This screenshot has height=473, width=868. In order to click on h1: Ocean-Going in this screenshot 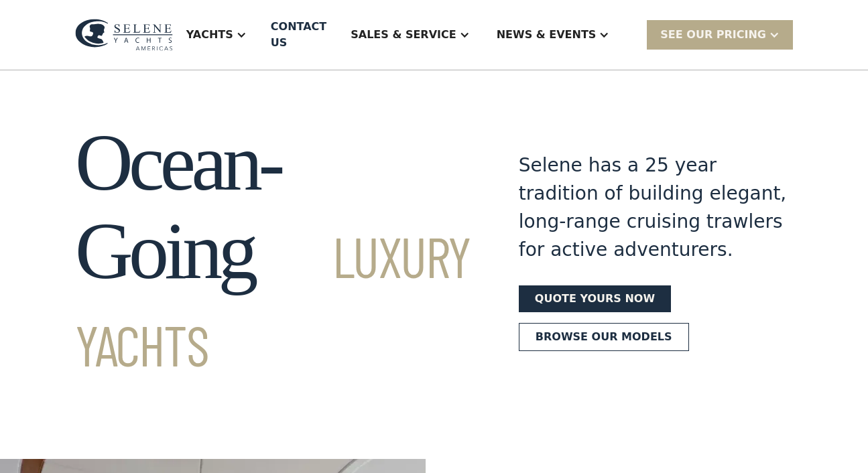, I will do `click(273, 252)`.